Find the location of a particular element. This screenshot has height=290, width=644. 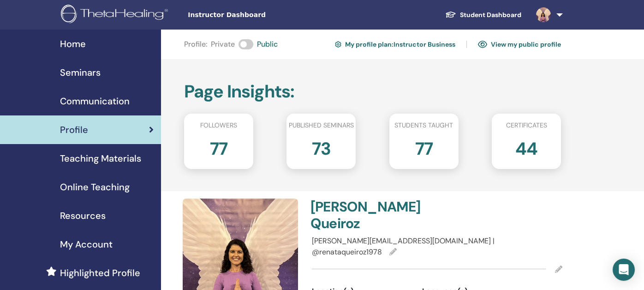

img: graduation-cap-white.svg is located at coordinates (451, 14).